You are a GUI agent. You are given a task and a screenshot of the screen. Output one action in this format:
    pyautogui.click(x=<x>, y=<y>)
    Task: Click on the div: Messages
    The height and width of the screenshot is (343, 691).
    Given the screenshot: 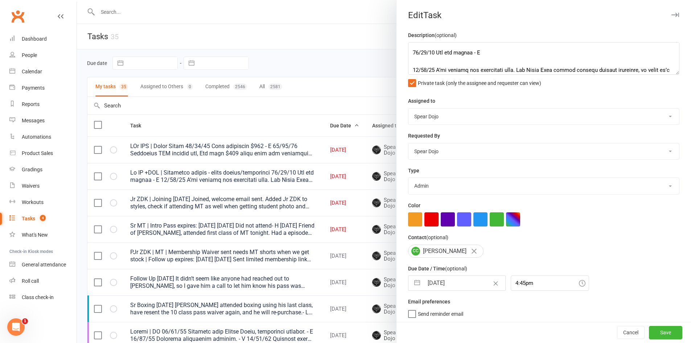 What is the action you would take?
    pyautogui.click(x=33, y=120)
    